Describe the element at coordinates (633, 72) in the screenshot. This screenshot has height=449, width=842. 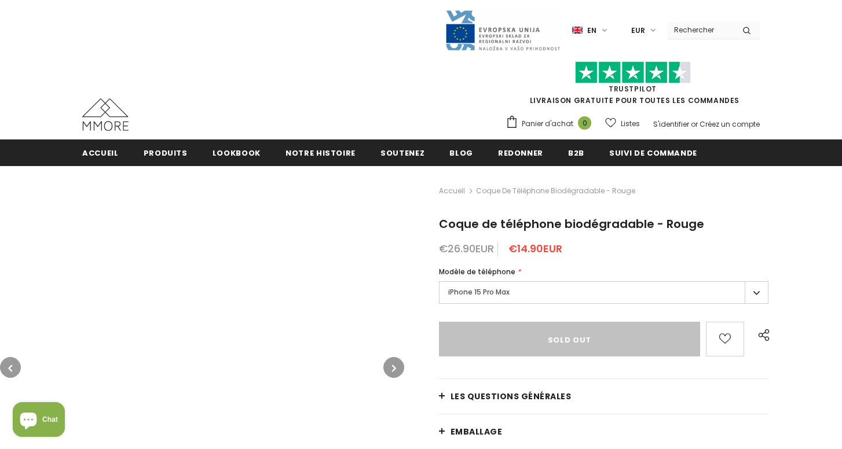
I see `img: Faites confiance aux étoiles pilotes` at that location.